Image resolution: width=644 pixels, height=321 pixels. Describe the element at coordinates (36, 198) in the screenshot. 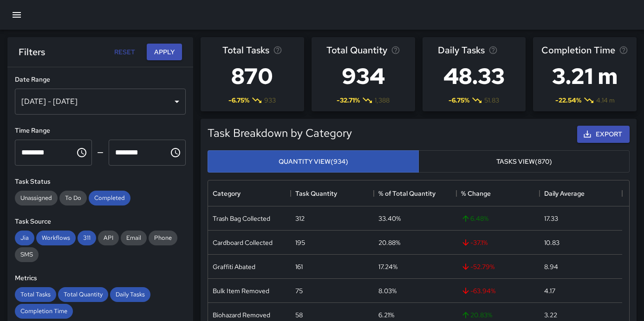

I see `div: Unassigned` at that location.